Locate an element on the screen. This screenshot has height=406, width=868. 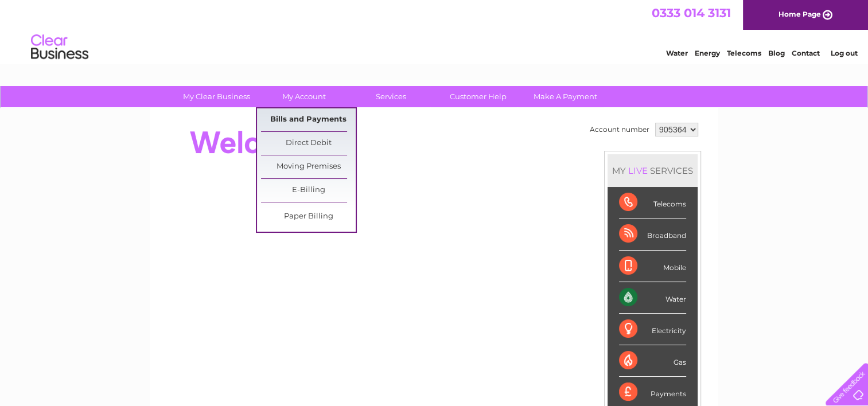
div: Mobile is located at coordinates (653, 266).